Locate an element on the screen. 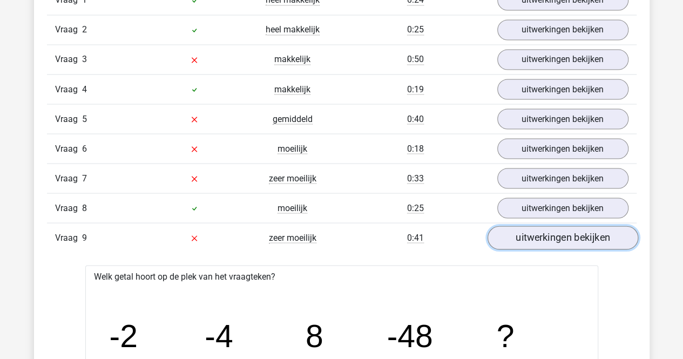  span: 0:18 is located at coordinates (415, 149).